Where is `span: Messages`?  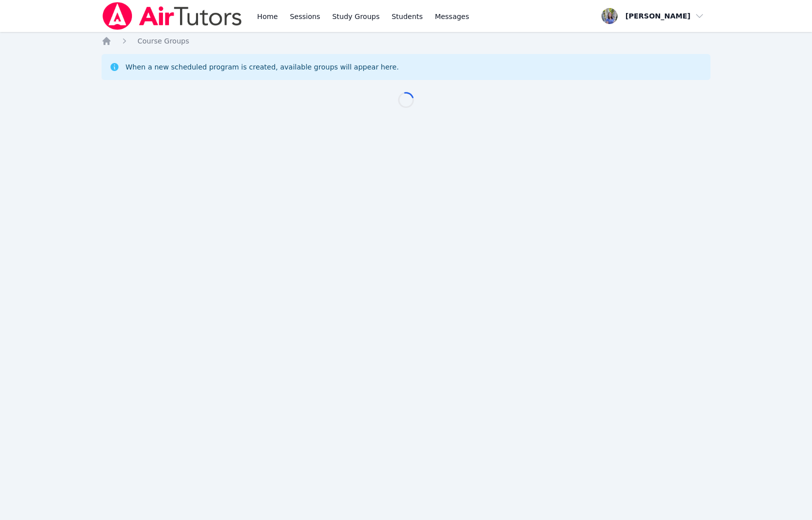
span: Messages is located at coordinates (452, 17).